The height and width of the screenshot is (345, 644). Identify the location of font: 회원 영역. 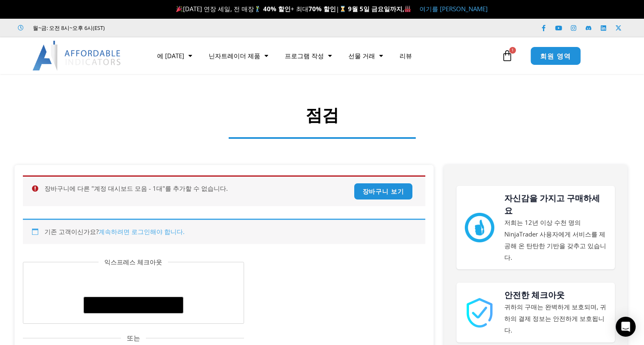
(555, 55).